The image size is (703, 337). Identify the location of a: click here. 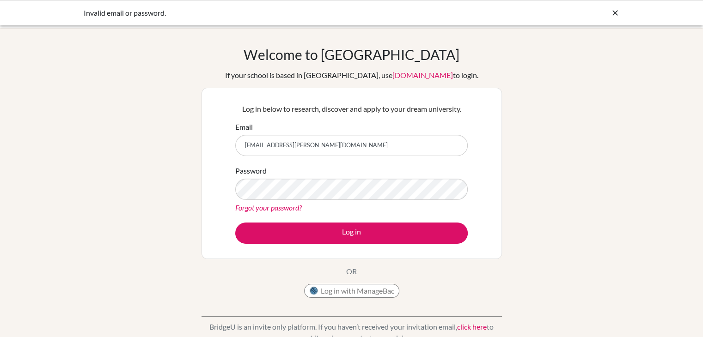
(472, 327).